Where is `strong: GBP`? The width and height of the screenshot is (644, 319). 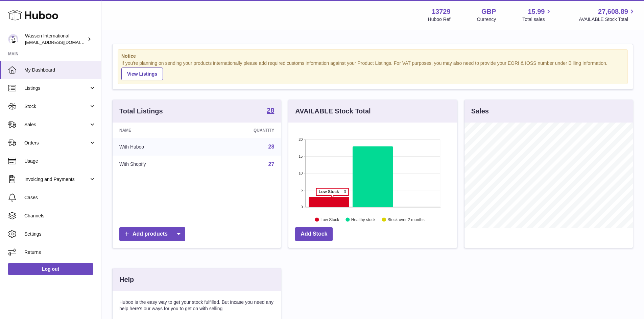 strong: GBP is located at coordinates (488, 12).